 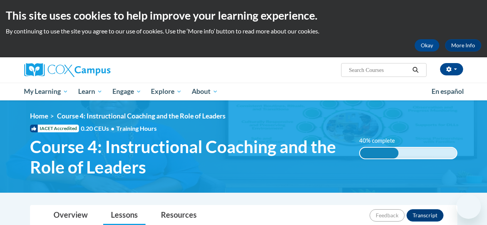 I want to click on span: My Learning, so click(x=46, y=92).